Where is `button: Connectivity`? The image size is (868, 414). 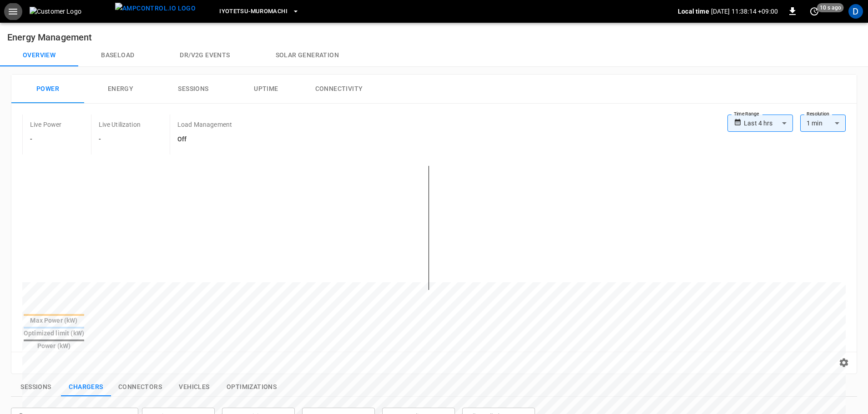
button: Connectivity is located at coordinates (339, 89).